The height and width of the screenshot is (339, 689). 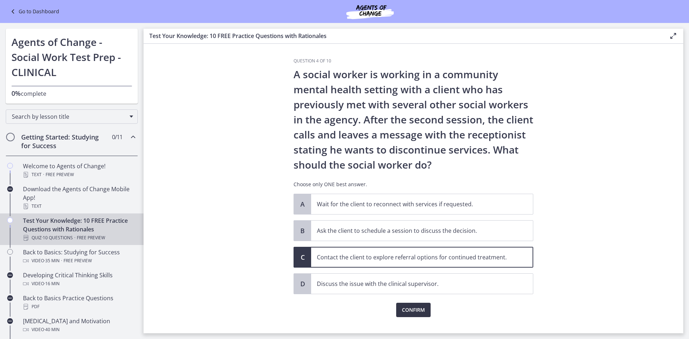 I want to click on h2: Getting Started: Studying for Success, so click(x=65, y=141).